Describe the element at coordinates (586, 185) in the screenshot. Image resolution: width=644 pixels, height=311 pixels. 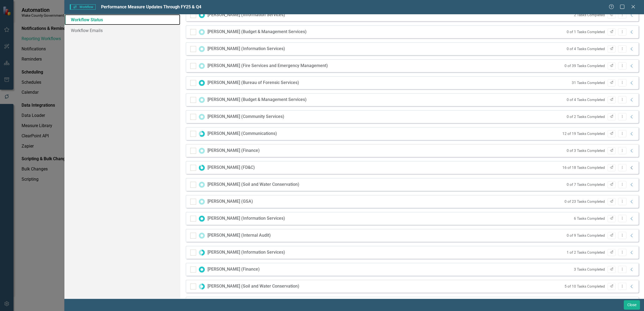
I see `small: 0 of 7 Tasks Completed` at that location.